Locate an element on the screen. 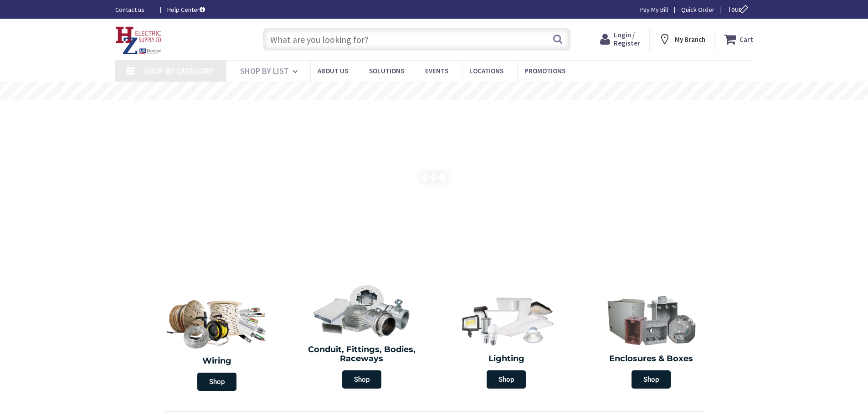  span: Promotions is located at coordinates (545, 71).